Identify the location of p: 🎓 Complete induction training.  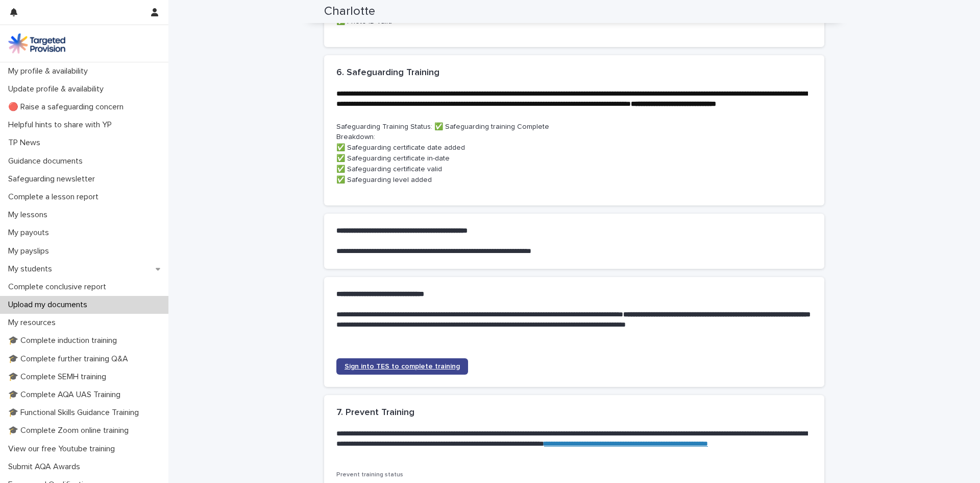
(65, 340).